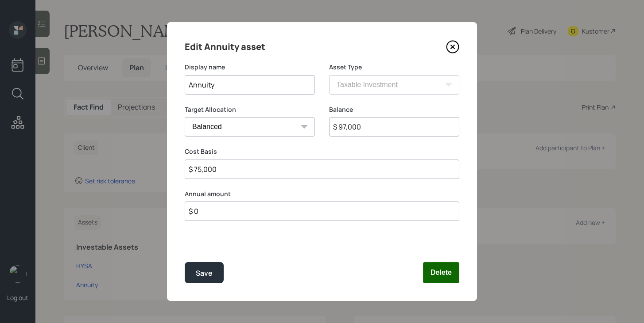 Image resolution: width=644 pixels, height=323 pixels. Describe the element at coordinates (204, 273) in the screenshot. I see `button: Save` at that location.